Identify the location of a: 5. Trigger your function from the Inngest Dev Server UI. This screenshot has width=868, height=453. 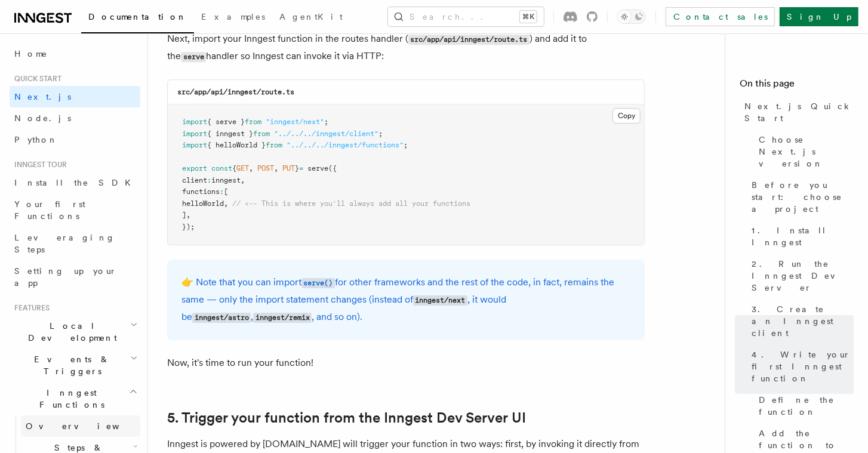
(346, 418).